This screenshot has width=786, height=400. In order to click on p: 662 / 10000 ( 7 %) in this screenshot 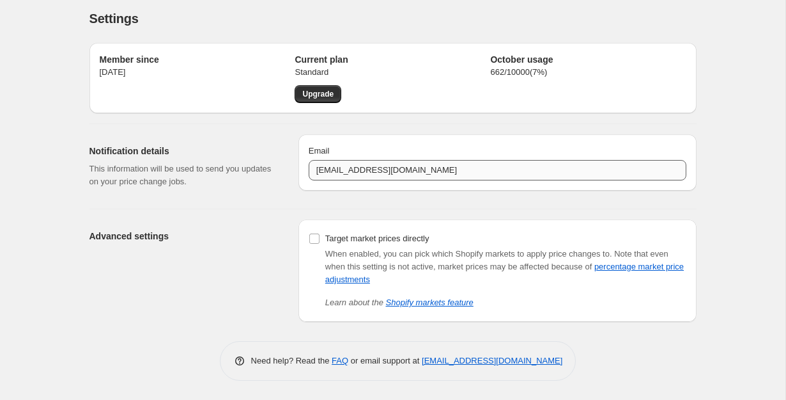, I will do `click(588, 72)`.